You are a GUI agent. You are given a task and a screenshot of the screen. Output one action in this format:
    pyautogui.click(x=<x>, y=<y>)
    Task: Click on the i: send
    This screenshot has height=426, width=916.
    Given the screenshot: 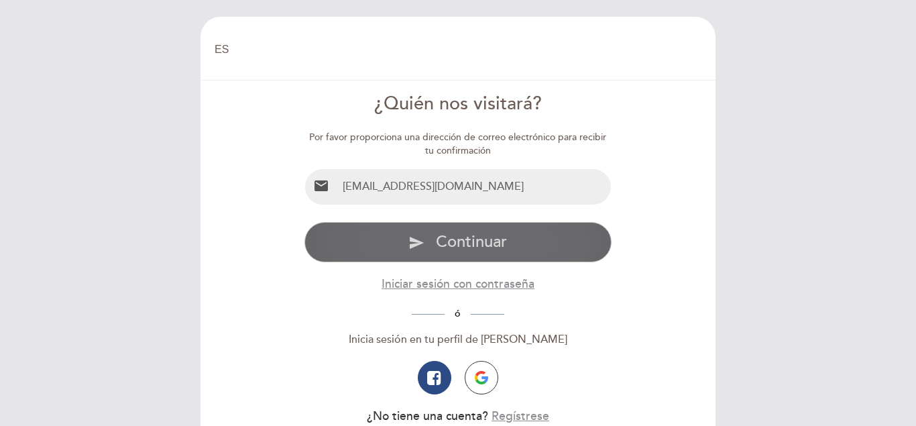 What is the action you would take?
    pyautogui.click(x=416, y=243)
    